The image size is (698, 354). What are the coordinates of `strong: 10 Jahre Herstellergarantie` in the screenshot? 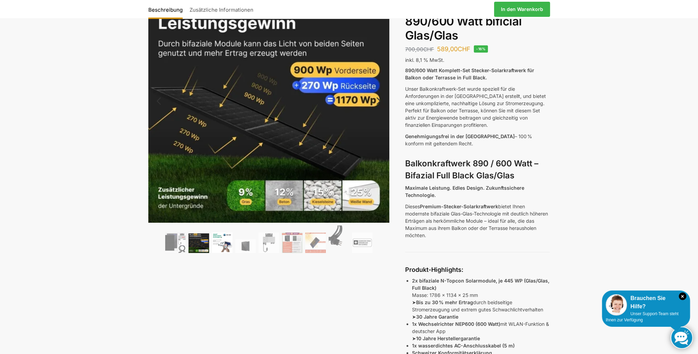 It's located at (448, 338).